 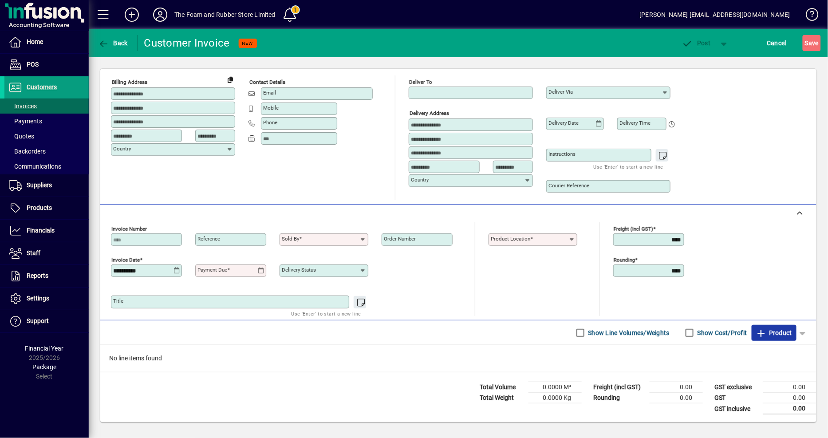 What do you see at coordinates (37, 276) in the screenshot?
I see `span: Reports` at bounding box center [37, 276].